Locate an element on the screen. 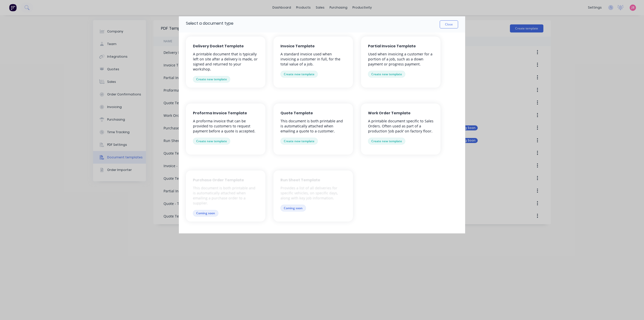 The height and width of the screenshot is (320, 644). span: Partial Invoice Template is located at coordinates (401, 46).